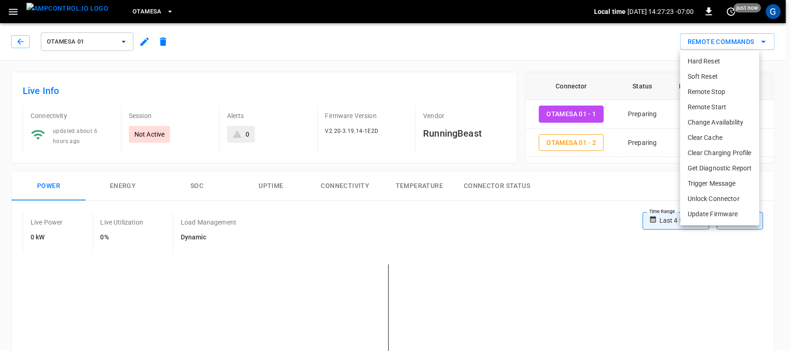 The width and height of the screenshot is (791, 351). I want to click on li: Change Availability, so click(720, 122).